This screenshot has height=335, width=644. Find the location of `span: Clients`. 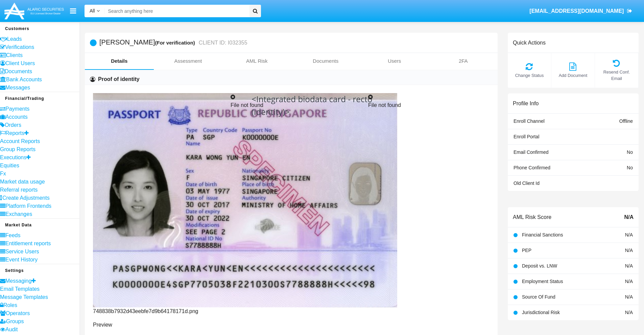

span: Clients is located at coordinates (14, 55).